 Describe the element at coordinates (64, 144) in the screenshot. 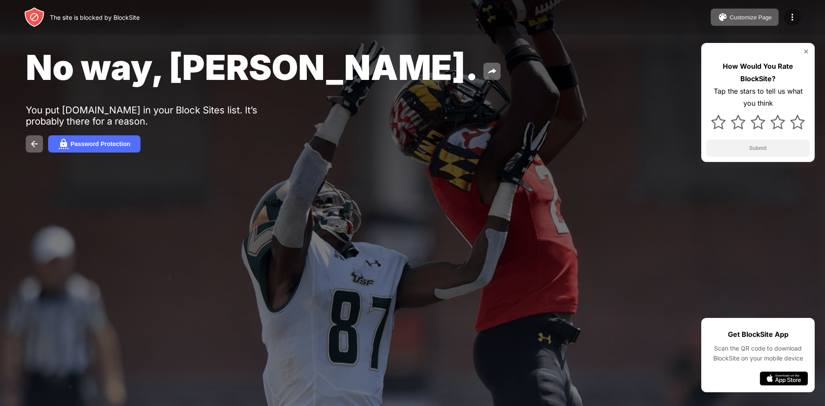

I see `img: password.svg` at that location.